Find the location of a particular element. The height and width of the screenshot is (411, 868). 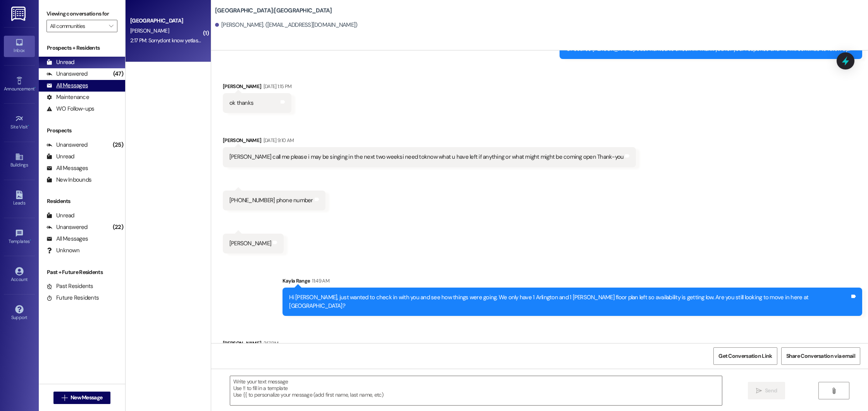

div: New Inbounds is located at coordinates (69, 179).